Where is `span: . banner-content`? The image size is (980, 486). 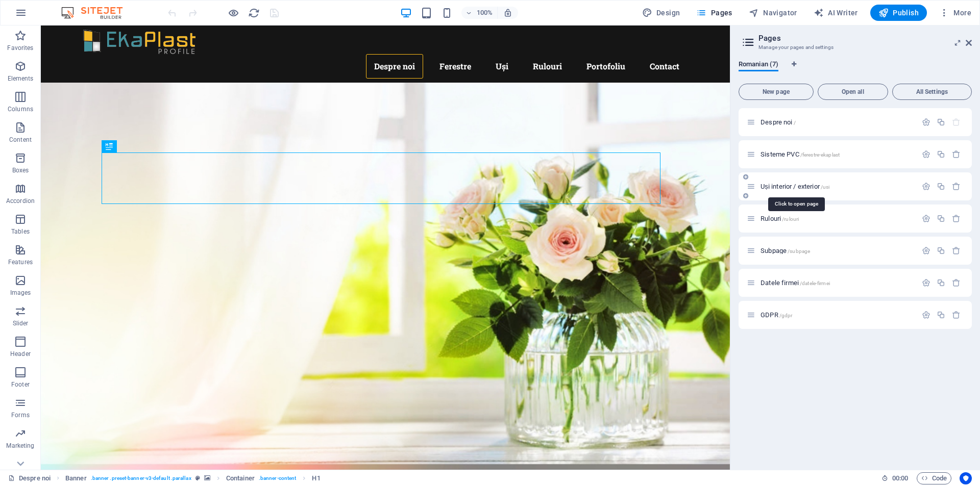 span: . banner-content is located at coordinates (277, 479).